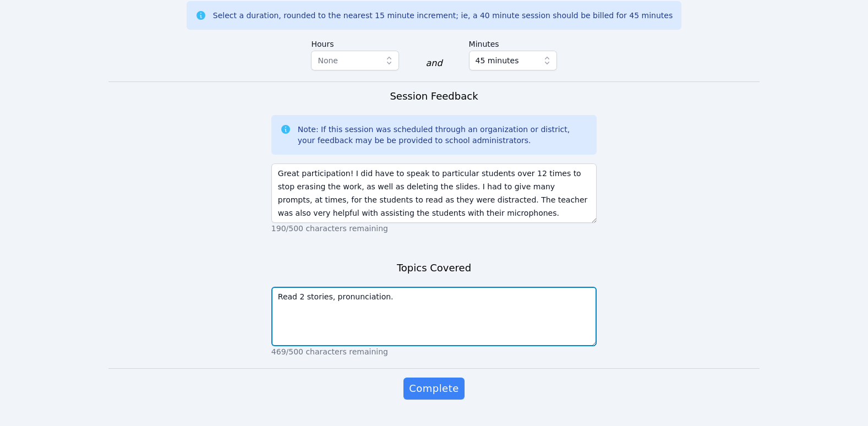 The image size is (868, 426). What do you see at coordinates (434, 64) in the screenshot?
I see `div: and` at bounding box center [434, 64].